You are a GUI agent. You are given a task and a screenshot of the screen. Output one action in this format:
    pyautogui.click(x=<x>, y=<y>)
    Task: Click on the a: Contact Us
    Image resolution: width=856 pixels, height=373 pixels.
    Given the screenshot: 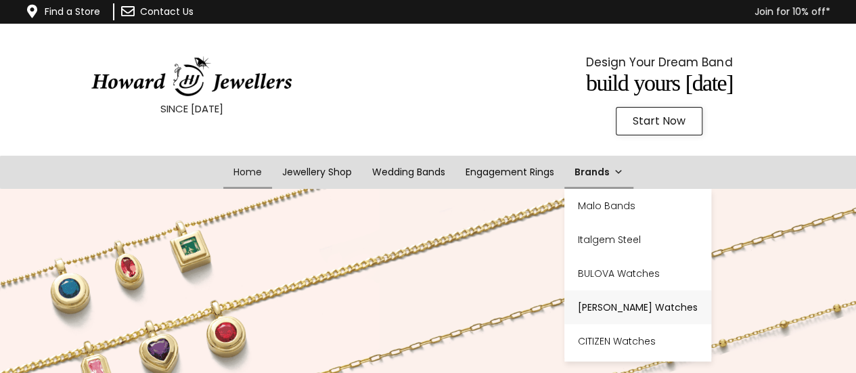 What is the action you would take?
    pyautogui.click(x=166, y=12)
    